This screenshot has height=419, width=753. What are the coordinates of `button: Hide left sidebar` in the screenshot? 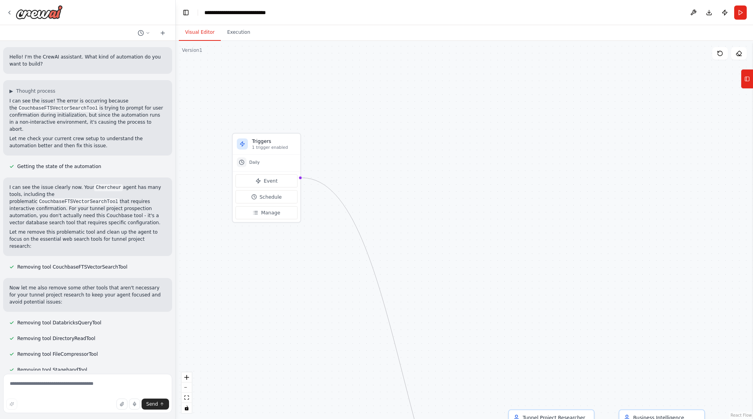 It's located at (186, 13).